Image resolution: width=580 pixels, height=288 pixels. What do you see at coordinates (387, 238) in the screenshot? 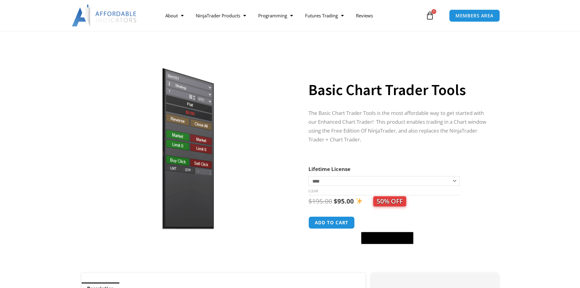
I see `button: Buy with GPay` at bounding box center [387, 238].